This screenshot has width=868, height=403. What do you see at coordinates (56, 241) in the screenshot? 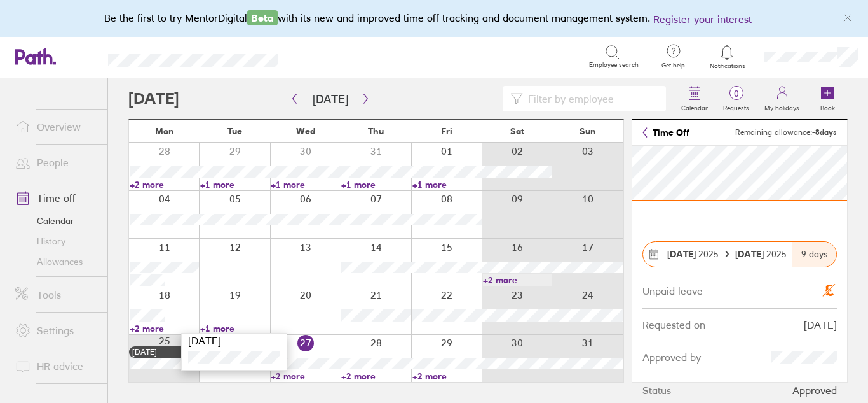
I see `a: History` at bounding box center [56, 241].